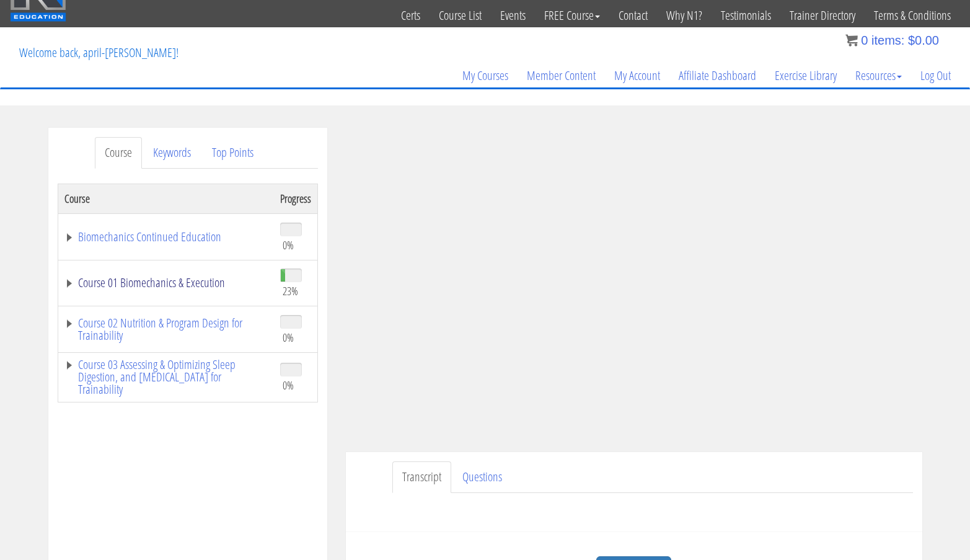 The image size is (970, 560). Describe the element at coordinates (295, 198) in the screenshot. I see `th: Progress` at that location.